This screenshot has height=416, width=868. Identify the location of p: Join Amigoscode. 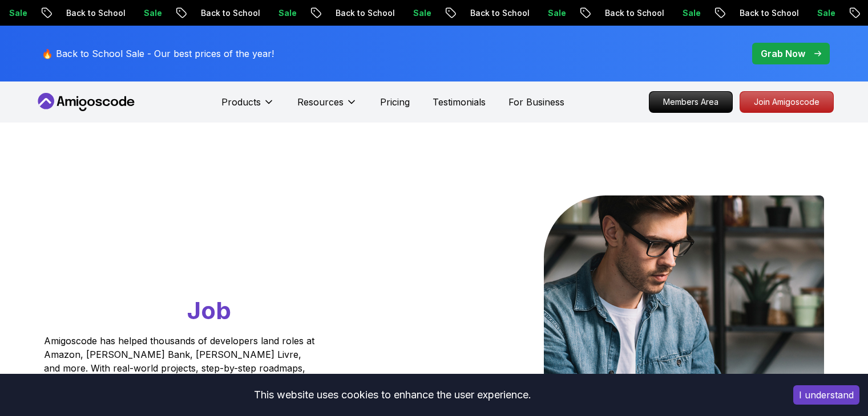
(786, 102).